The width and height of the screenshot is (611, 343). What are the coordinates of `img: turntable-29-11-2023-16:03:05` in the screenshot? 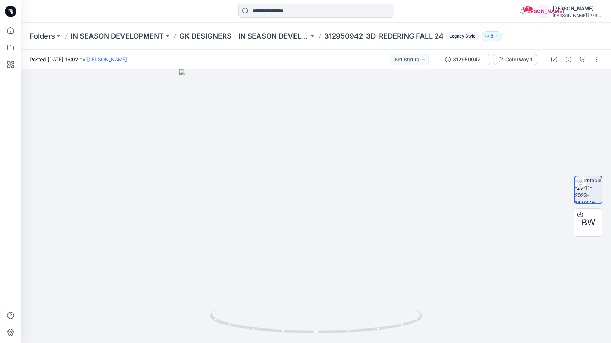 It's located at (588, 190).